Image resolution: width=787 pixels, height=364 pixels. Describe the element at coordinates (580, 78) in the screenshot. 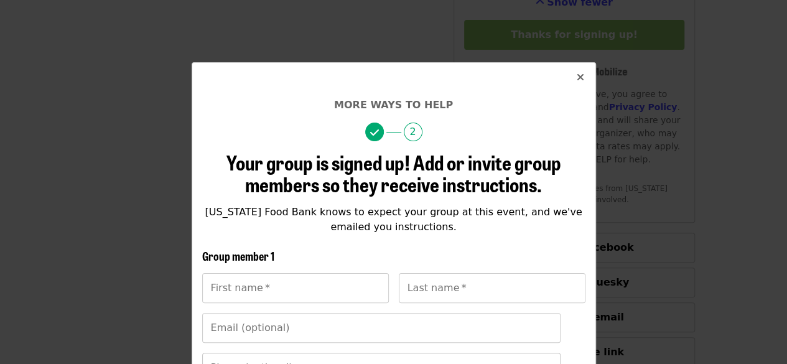

I see `button: Close` at that location.